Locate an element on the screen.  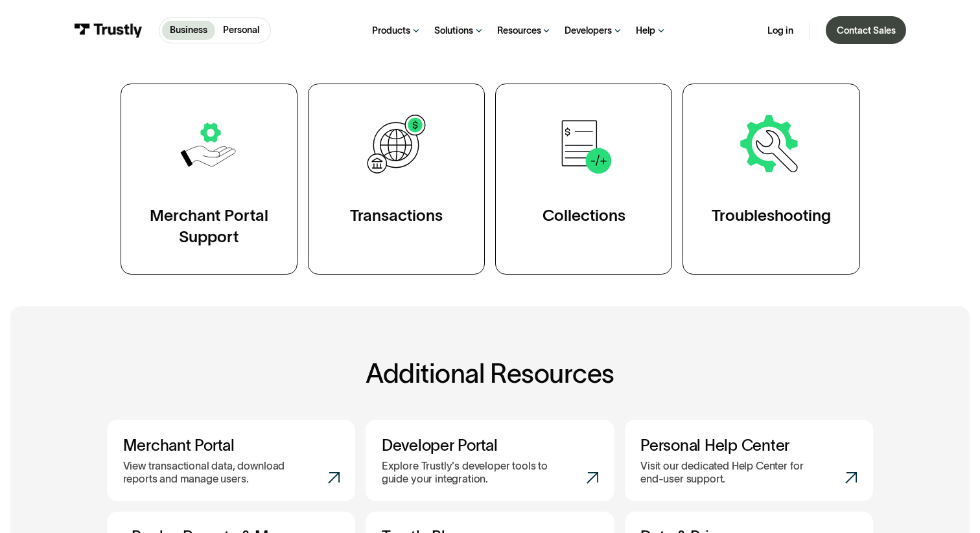
p: Explore Trustly's developer tools to guide your integration. is located at coordinates (469, 472).